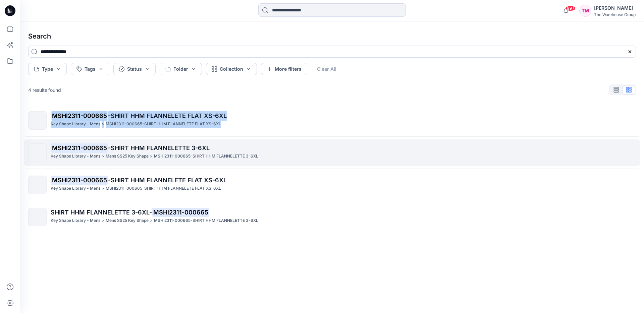 The width and height of the screenshot is (644, 313). Describe the element at coordinates (45, 90) in the screenshot. I see `p: 4 results found` at that location.